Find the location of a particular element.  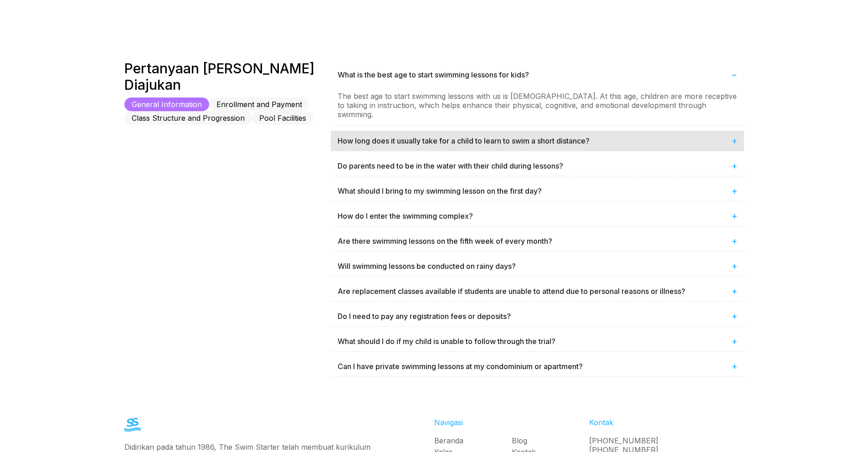

div: Will swimming lessons be conducted on rainy days? is located at coordinates (537, 266).